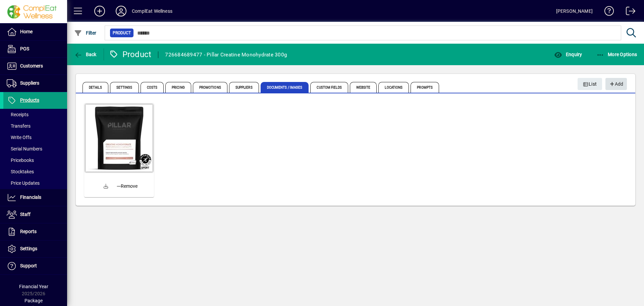  I want to click on a: Write Offs, so click(36, 137).